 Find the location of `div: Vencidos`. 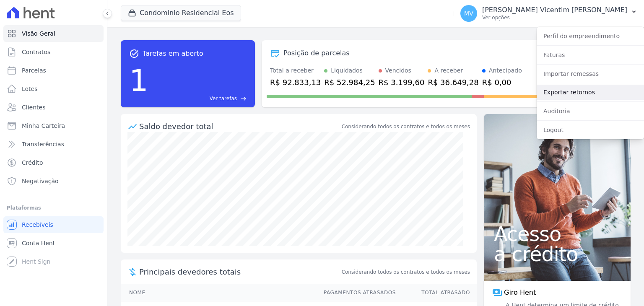

div: Vencidos is located at coordinates (398, 71).